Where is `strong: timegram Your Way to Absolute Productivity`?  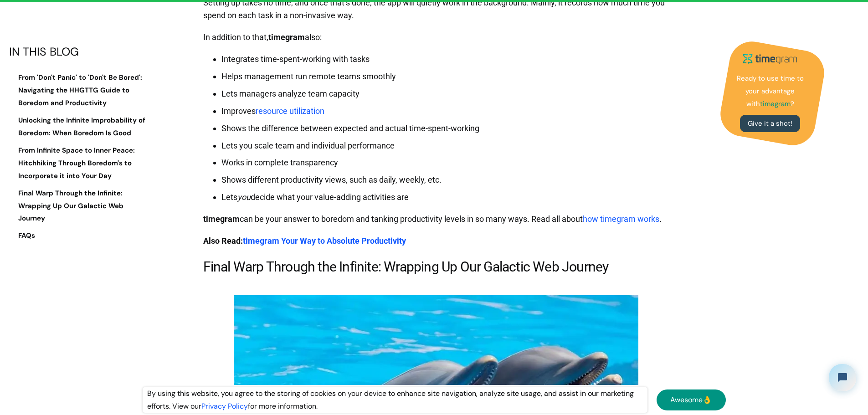
strong: timegram Your Way to Absolute Productivity is located at coordinates (324, 241).